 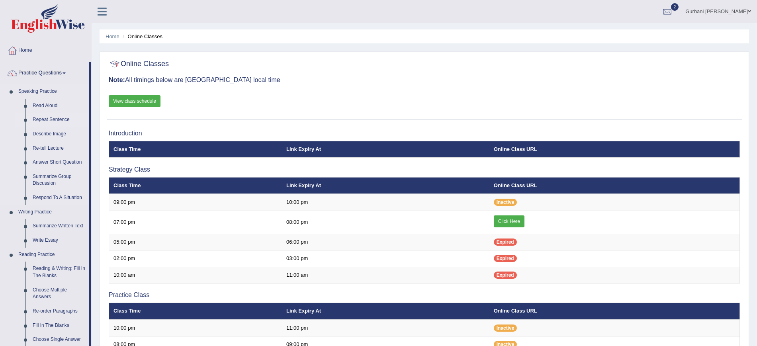 I want to click on td: 03:00 pm, so click(x=386, y=259).